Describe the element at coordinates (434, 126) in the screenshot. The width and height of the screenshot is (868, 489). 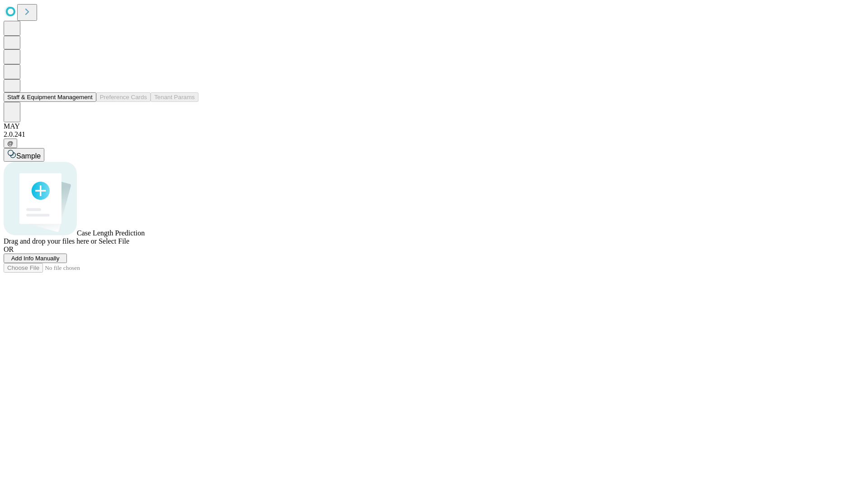
I see `div: MAY` at that location.